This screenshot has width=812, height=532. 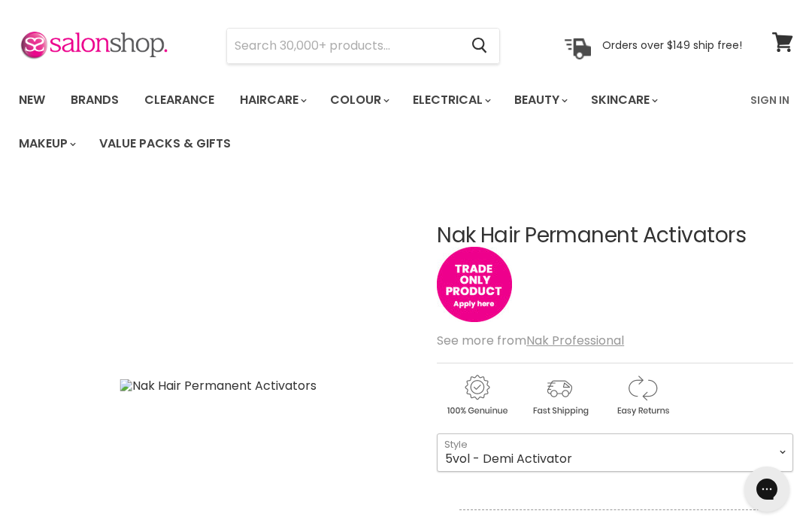 What do you see at coordinates (474, 285) in the screenshot?
I see `img: tradeonly_small.jpg` at bounding box center [474, 285].